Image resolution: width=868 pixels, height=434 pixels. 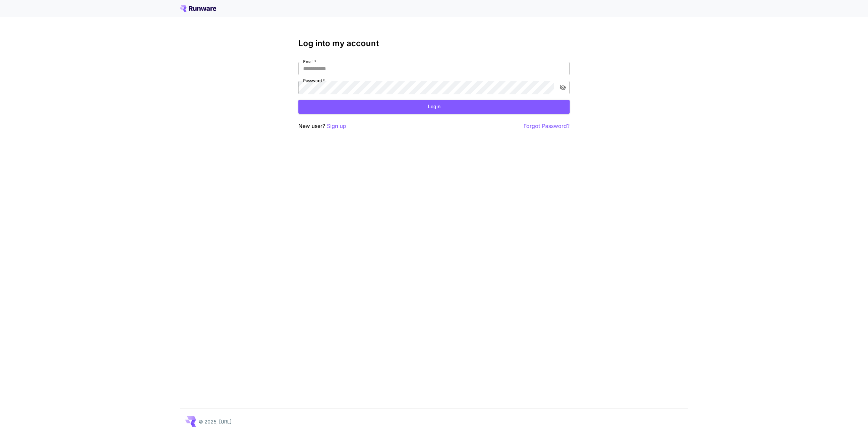 What do you see at coordinates (563, 88) in the screenshot?
I see `button: toggle password visibility` at bounding box center [563, 88].